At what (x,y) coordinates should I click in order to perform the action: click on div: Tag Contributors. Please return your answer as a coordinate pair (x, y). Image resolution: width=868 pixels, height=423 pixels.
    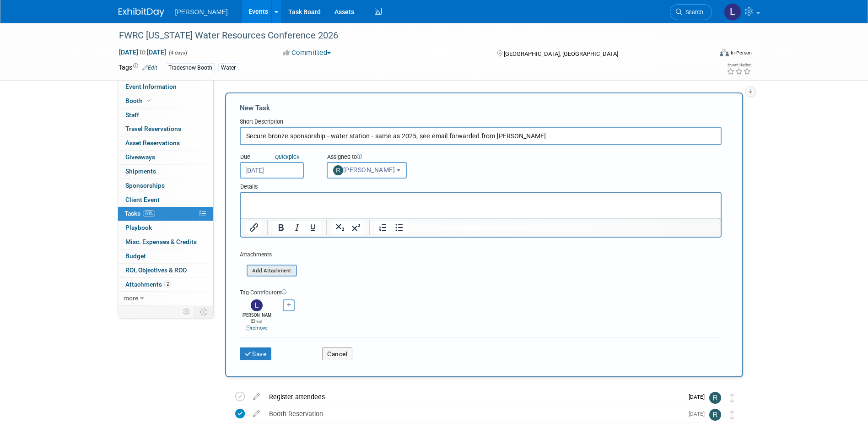
    Looking at the image, I should click on (480, 292).